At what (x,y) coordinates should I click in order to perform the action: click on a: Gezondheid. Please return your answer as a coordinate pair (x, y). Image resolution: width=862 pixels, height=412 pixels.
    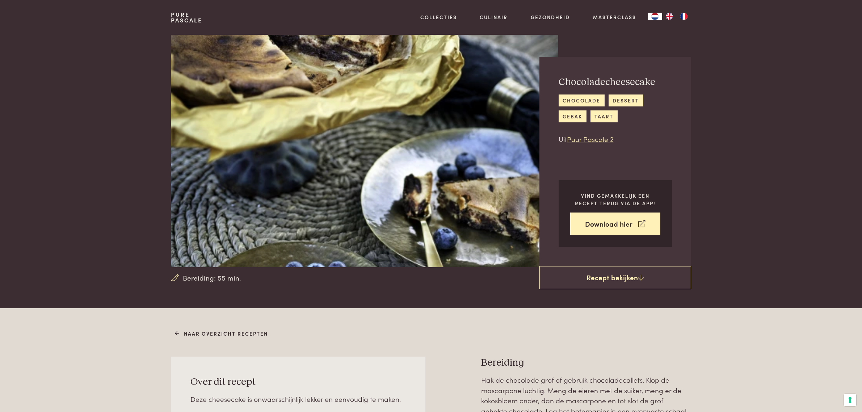
    Looking at the image, I should click on (550, 17).